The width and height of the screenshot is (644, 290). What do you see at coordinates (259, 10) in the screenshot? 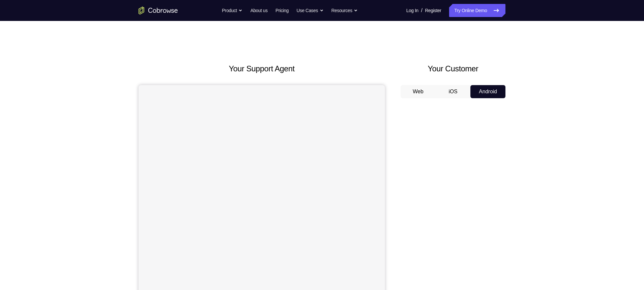
I see `a: About us` at bounding box center [259, 10].